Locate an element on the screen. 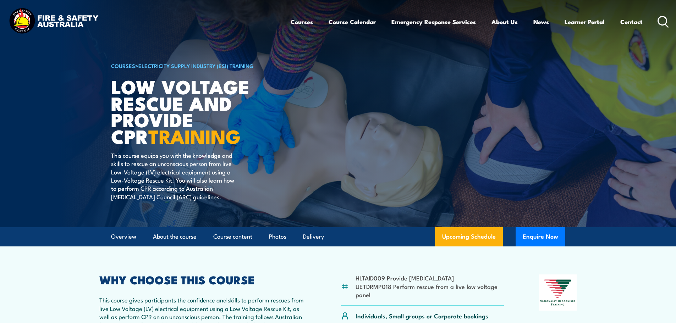 The width and height of the screenshot is (676, 323). h2: WHY CHOOSE THIS COURSE is located at coordinates (203, 280).